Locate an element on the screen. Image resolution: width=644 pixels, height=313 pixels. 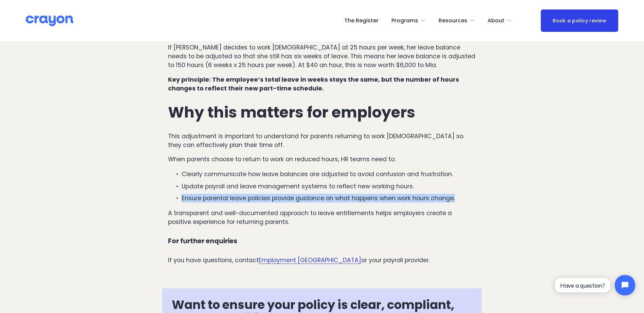
a: Book a policy review is located at coordinates (579, 21).